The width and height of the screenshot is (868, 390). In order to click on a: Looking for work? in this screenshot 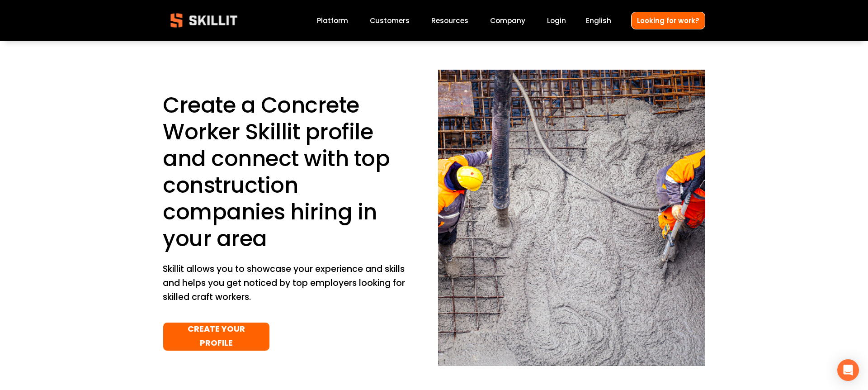, I will do `click(668, 21)`.